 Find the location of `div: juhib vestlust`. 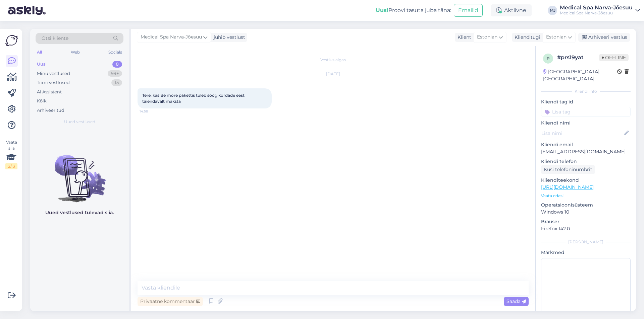

div: juhib vestlust is located at coordinates (228, 37).